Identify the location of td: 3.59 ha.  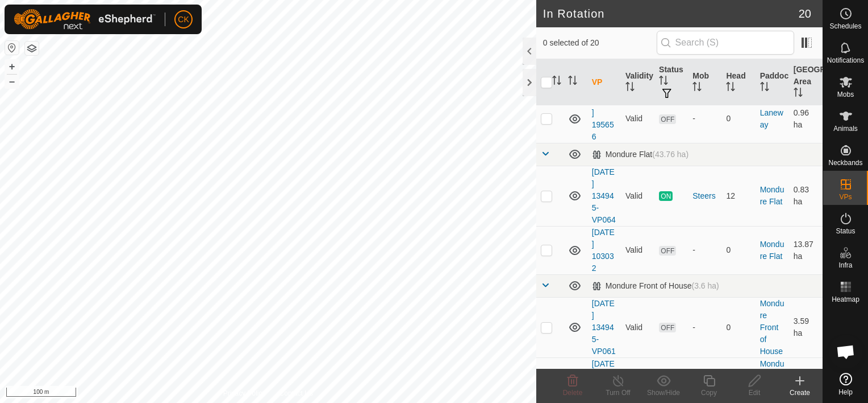
(806, 327).